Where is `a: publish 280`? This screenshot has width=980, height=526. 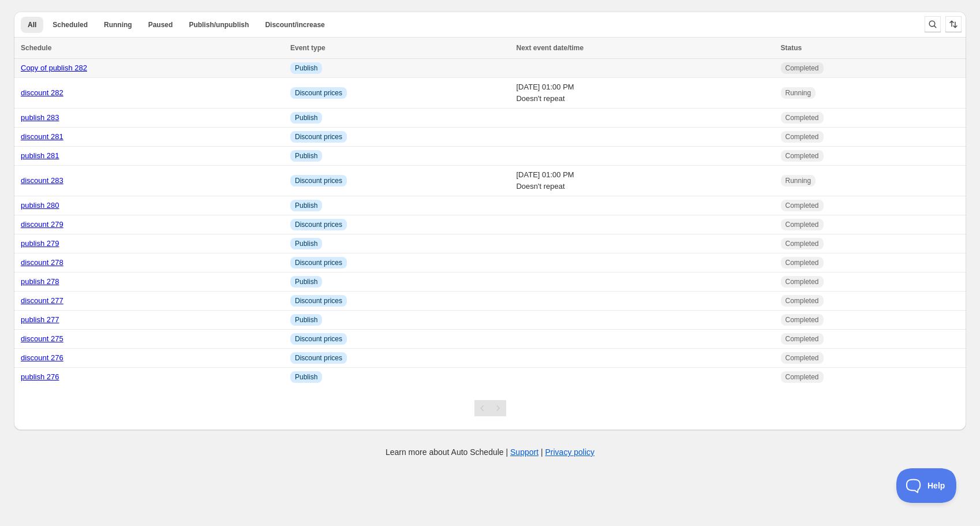 a: publish 280 is located at coordinates (40, 205).